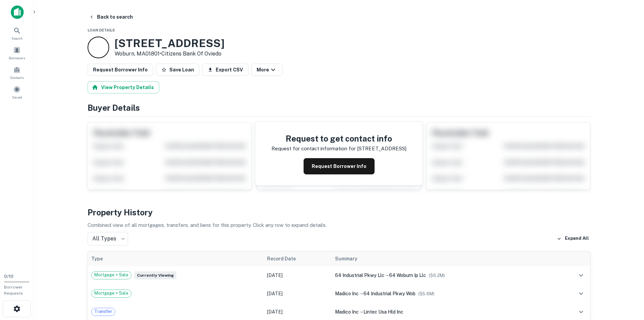 The image size is (644, 320). What do you see at coordinates (14, 290) in the screenshot?
I see `span: Borrower Requests` at bounding box center [14, 290].